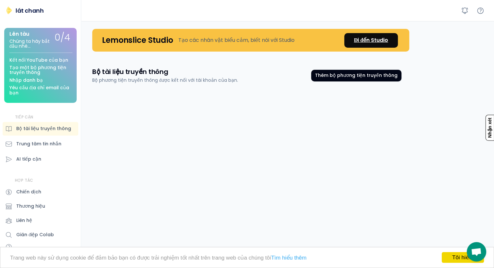 Image resolution: width=494 pixels, height=268 pixels. I want to click on font: TIẾP CẬN, so click(24, 117).